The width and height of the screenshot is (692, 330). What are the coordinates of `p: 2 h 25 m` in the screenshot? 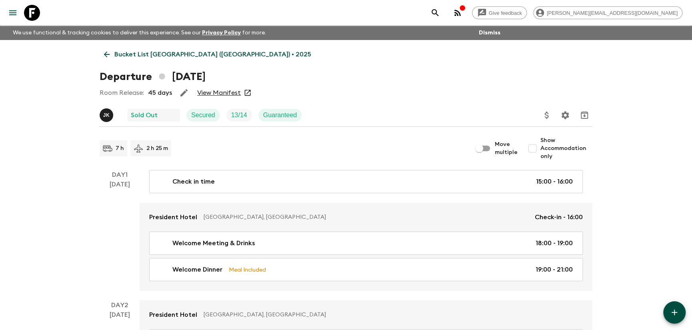 It's located at (157, 148).